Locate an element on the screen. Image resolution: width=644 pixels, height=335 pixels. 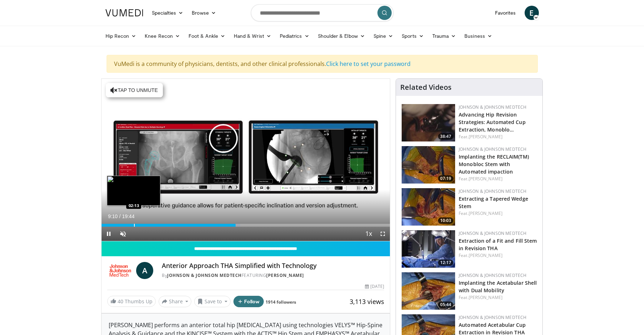
a: Specialties is located at coordinates (168, 13).